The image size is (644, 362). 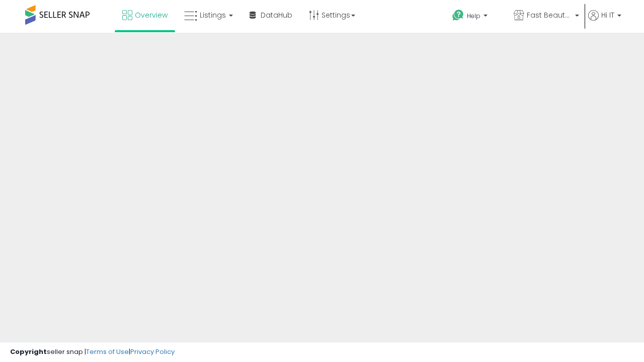 What do you see at coordinates (458, 15) in the screenshot?
I see `i: Get Help` at bounding box center [458, 15].